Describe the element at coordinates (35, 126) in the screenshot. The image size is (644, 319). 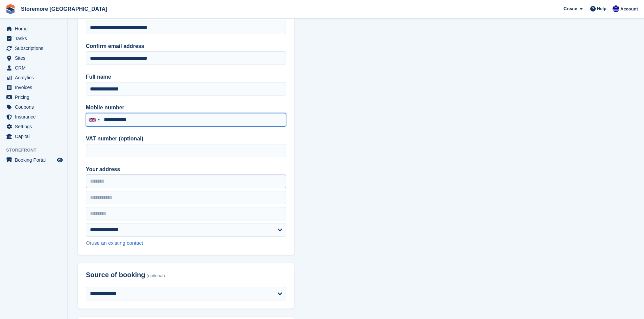
I see `span: Settings` at that location.